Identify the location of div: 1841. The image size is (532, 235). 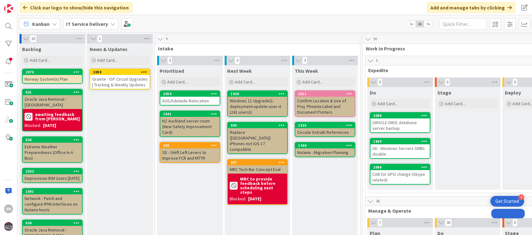
(190, 114).